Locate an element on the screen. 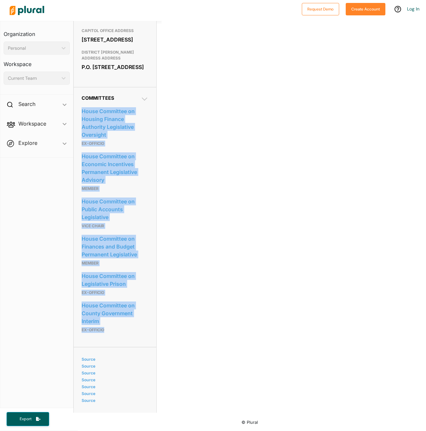 The height and width of the screenshot is (431, 426). small: © Plural is located at coordinates (249, 423).